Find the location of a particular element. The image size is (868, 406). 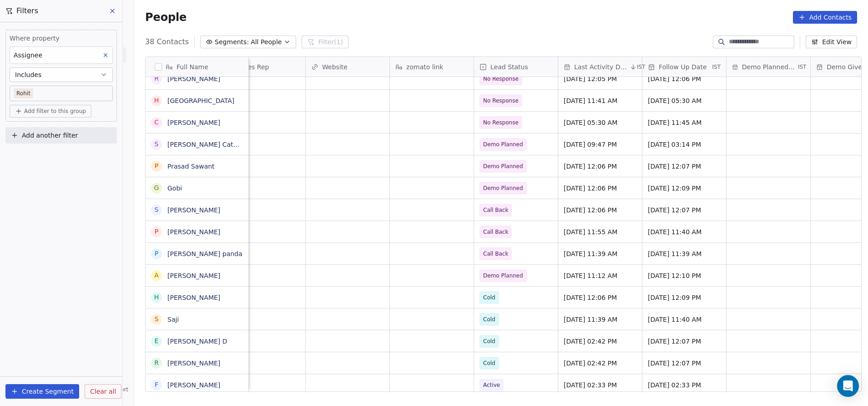

div: G is located at coordinates (156, 188).